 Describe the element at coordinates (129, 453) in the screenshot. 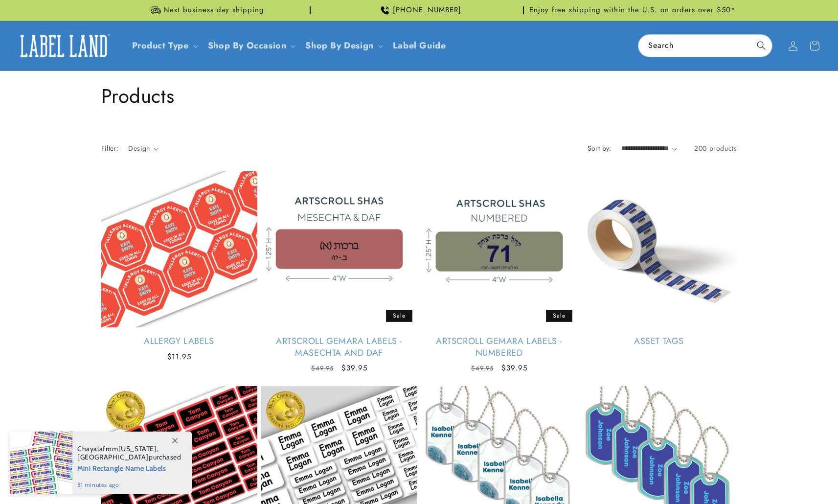

I see `span: from , purchased` at that location.